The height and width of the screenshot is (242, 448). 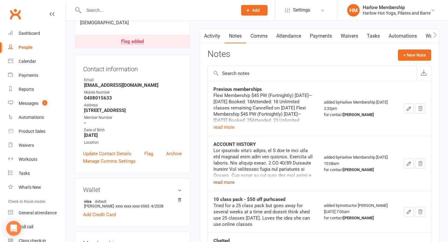 What do you see at coordinates (254, 10) in the screenshot?
I see `button: Add` at bounding box center [254, 10].